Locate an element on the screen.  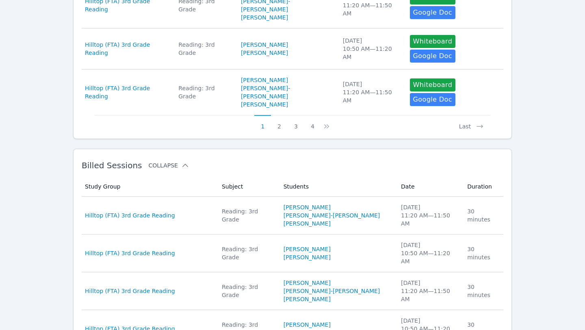
th: Subject is located at coordinates (248, 187).